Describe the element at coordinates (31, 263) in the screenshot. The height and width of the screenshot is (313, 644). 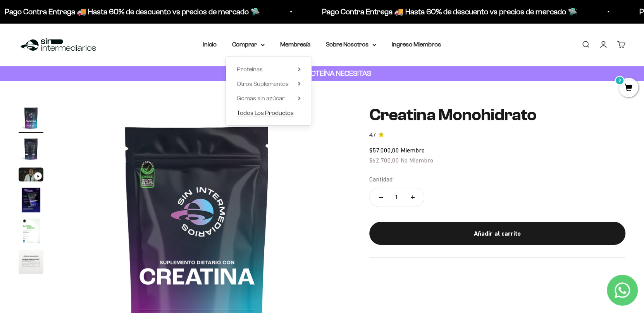
I see `button: Ir al artículo 6` at that location.